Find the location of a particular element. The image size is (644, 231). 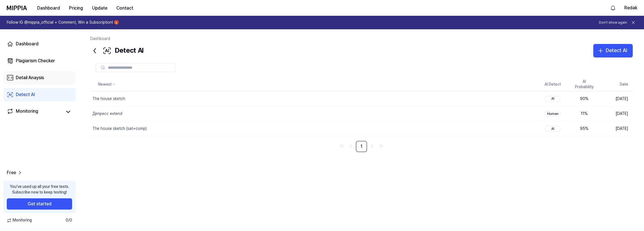

div: The house sketch is located at coordinates (109, 99).